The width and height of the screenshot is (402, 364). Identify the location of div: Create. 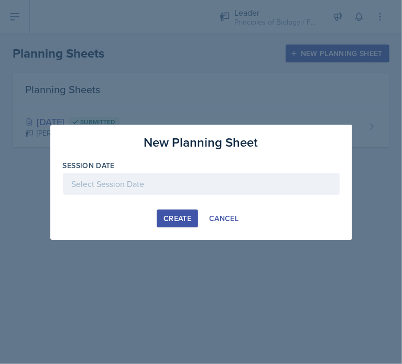
(177, 219).